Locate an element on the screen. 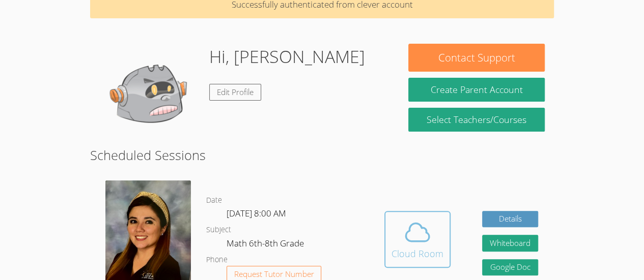 The width and height of the screenshot is (644, 280). button: Create Parent Account is located at coordinates (475, 90).